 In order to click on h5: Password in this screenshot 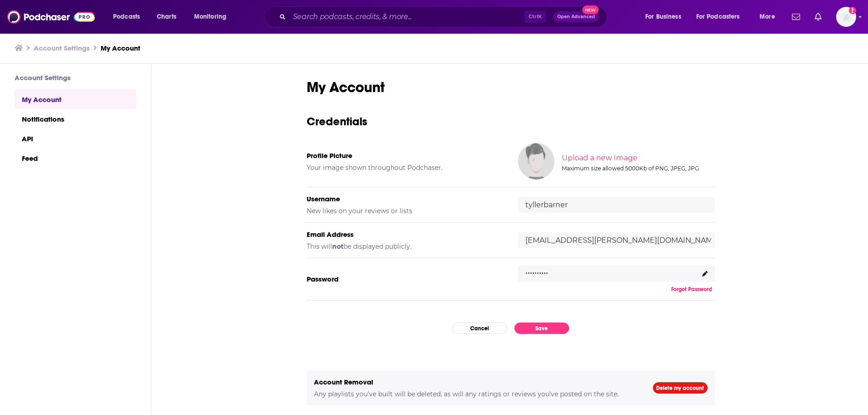, I will do `click(405, 279)`.